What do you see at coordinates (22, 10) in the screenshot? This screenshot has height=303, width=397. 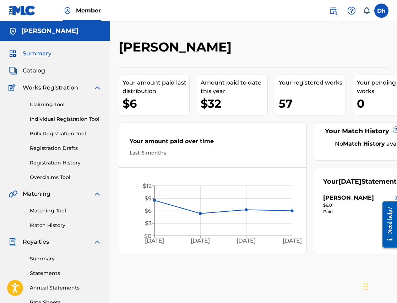 I see `img: MLC Logo` at bounding box center [22, 10].